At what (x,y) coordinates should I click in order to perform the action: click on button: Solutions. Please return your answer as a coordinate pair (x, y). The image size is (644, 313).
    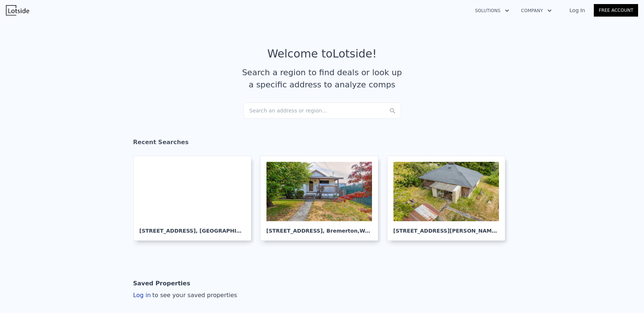
    Looking at the image, I should click on (492, 11).